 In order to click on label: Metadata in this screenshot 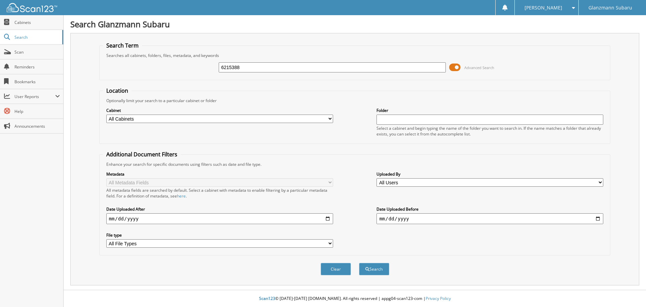, I will do `click(220, 174)`.